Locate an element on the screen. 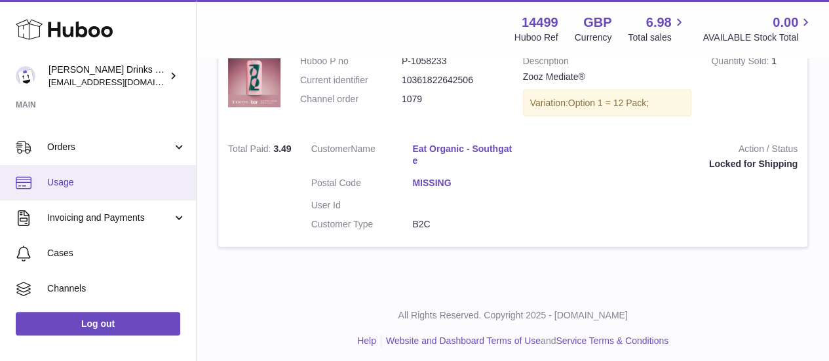 Image resolution: width=829 pixels, height=361 pixels. dt: Huboo P no is located at coordinates (351, 61).